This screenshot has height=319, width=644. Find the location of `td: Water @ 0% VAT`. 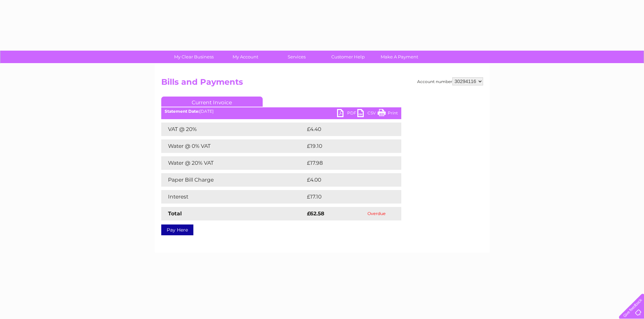

td: Water @ 0% VAT is located at coordinates (233, 146).